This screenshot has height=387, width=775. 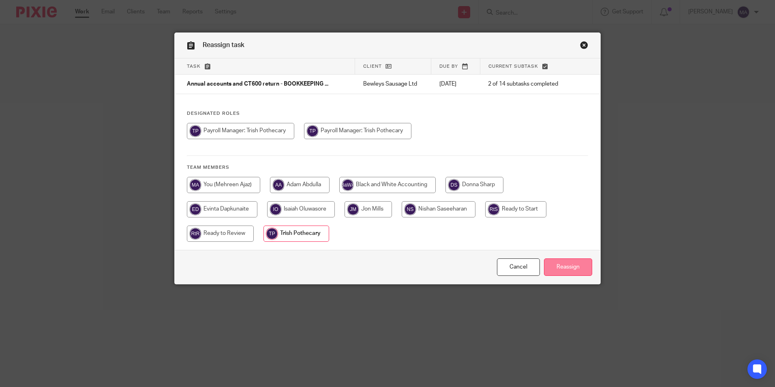 I want to click on input: Reassign, so click(x=568, y=267).